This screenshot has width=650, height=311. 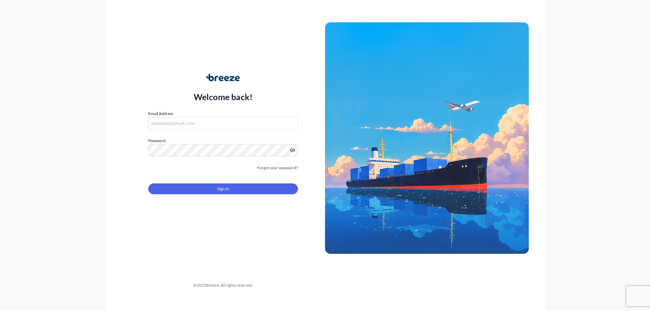 What do you see at coordinates (223, 97) in the screenshot?
I see `p: Welcome back!` at bounding box center [223, 97].